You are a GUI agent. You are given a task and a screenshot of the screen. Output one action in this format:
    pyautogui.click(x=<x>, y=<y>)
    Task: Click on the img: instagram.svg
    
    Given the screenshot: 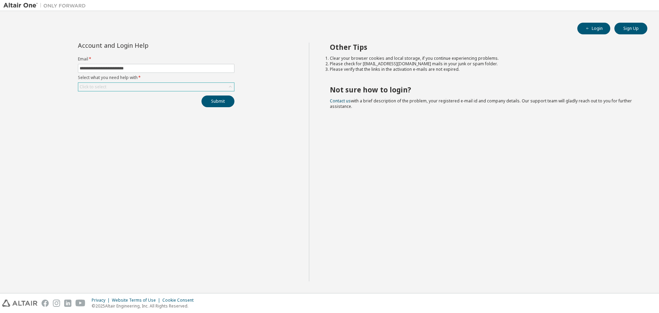 What is the action you would take?
    pyautogui.click(x=56, y=303)
    